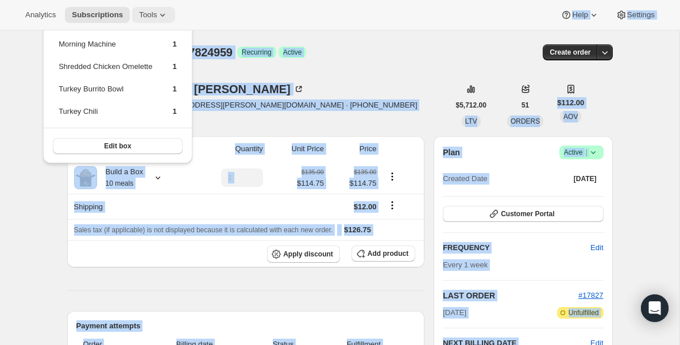  What do you see at coordinates (597, 248) in the screenshot?
I see `button: Edit` at bounding box center [597, 248].